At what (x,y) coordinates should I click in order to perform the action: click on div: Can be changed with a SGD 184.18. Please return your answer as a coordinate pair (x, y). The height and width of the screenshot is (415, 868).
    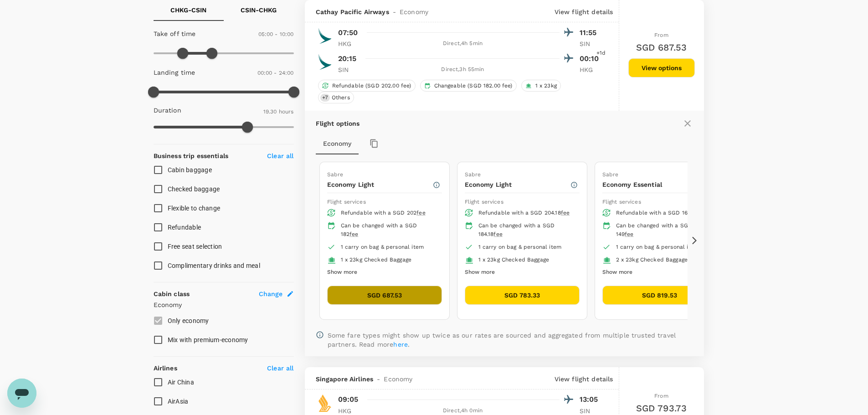
    Looking at the image, I should click on (525, 231).